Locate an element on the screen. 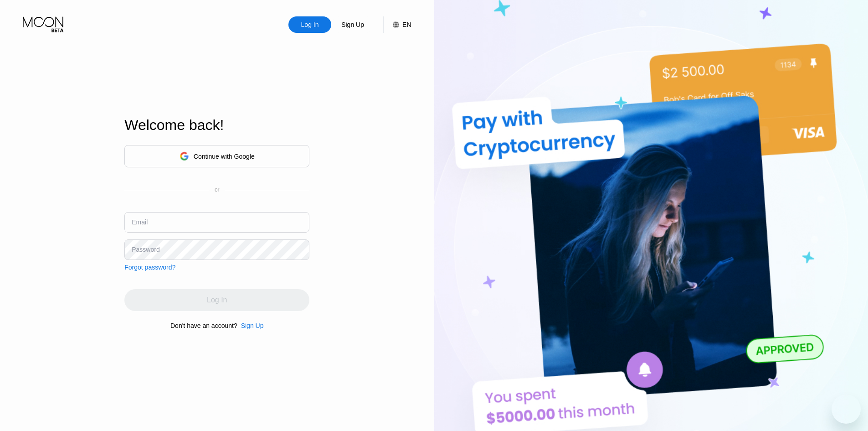  div: Email is located at coordinates (139, 222).